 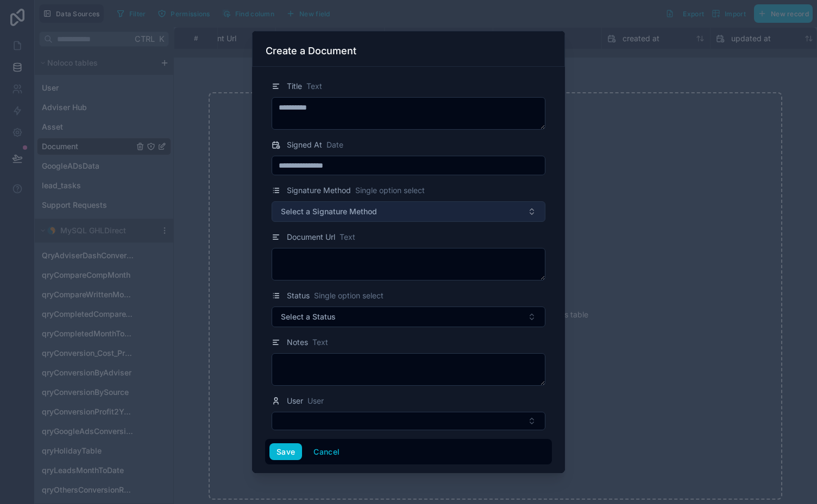 What do you see at coordinates (335, 145) in the screenshot?
I see `span: Date` at bounding box center [335, 145].